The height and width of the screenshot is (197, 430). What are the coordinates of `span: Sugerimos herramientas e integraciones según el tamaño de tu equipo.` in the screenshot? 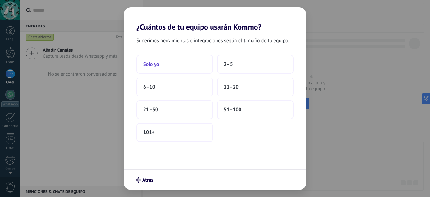 It's located at (213, 41).